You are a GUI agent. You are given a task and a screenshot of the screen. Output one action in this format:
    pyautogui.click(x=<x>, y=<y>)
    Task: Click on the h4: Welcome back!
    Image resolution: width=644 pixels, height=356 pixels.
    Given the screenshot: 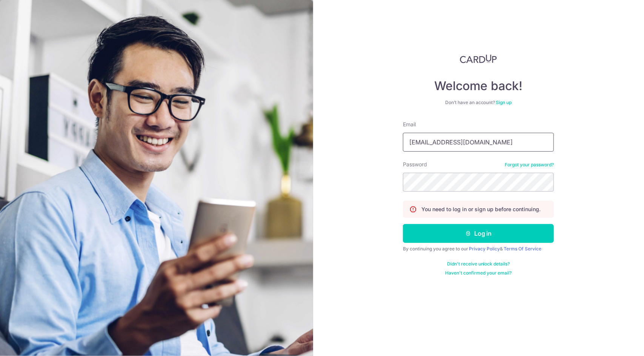 What is the action you would take?
    pyautogui.click(x=478, y=86)
    